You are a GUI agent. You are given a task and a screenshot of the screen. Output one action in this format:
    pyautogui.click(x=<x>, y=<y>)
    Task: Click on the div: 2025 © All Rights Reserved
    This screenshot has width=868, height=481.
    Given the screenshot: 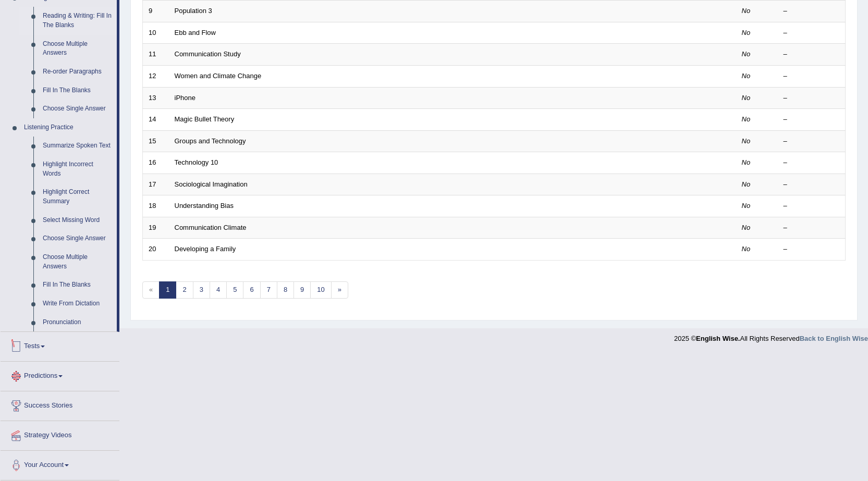 What is the action you would take?
    pyautogui.click(x=771, y=336)
    